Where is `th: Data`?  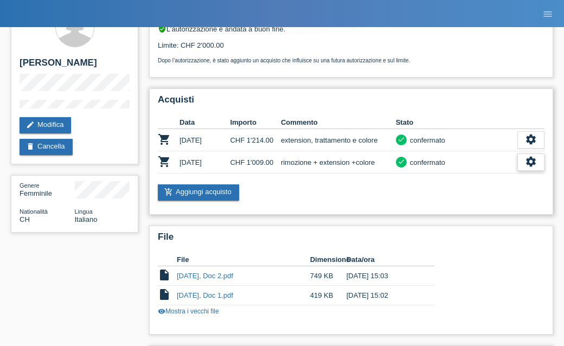 th: Data is located at coordinates (204, 122).